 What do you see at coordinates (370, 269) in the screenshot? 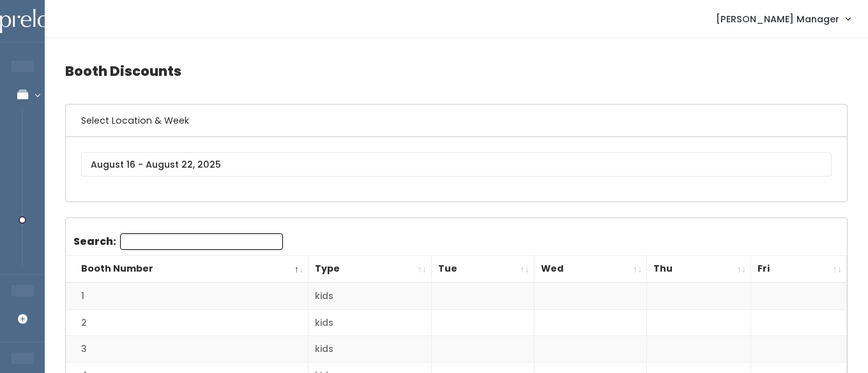
I see `th: Type: activate to sort column ascending` at bounding box center [370, 269].